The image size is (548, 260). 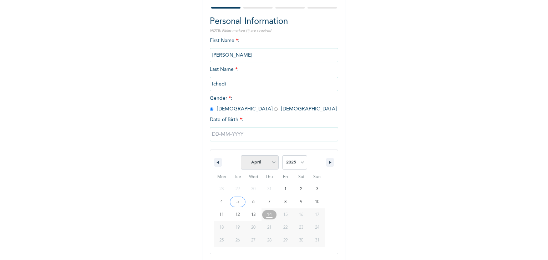 What do you see at coordinates (317, 189) in the screenshot?
I see `button: 3` at bounding box center [317, 189].